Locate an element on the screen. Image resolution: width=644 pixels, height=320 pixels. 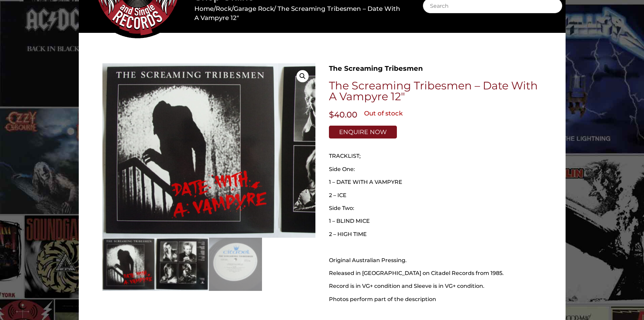
p: 2 – ICE is located at coordinates (435, 195).